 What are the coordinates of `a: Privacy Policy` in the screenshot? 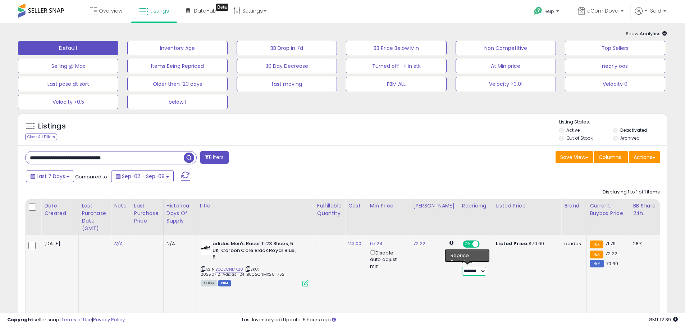 It's located at (109, 320).